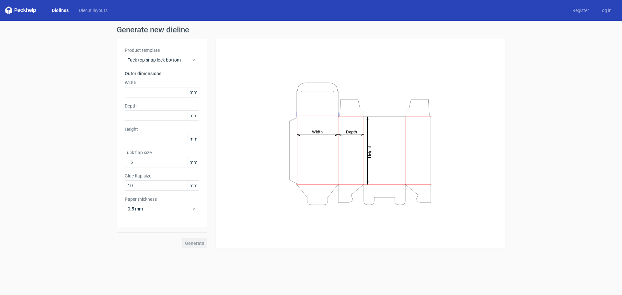  What do you see at coordinates (580, 10) in the screenshot?
I see `a: Register` at bounding box center [580, 10].